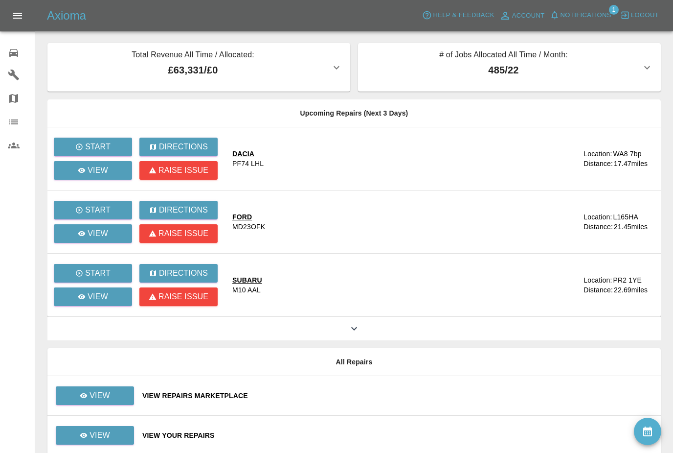 The height and width of the screenshot is (453, 673). Describe the element at coordinates (458, 15) in the screenshot. I see `button: Help & Feedback` at that location.